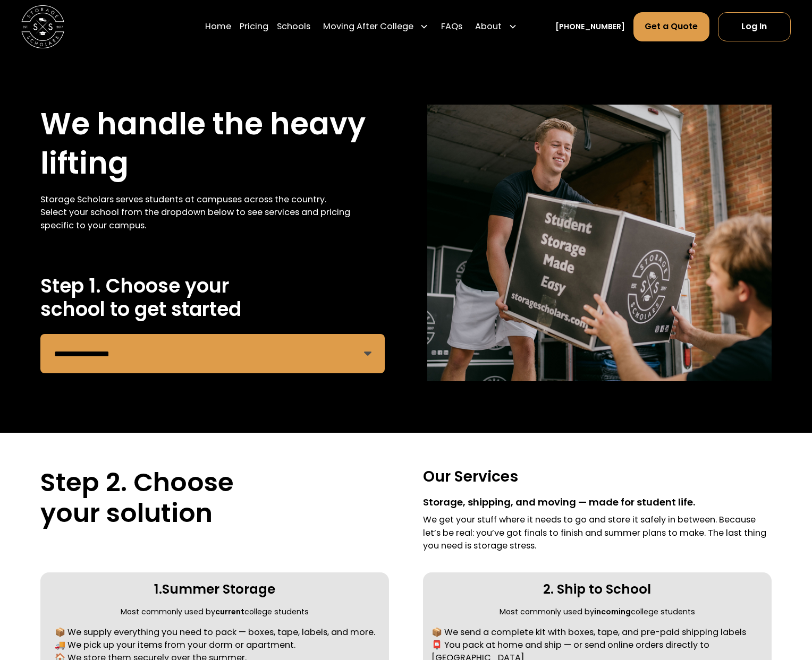 This screenshot has height=660, width=812. What do you see at coordinates (218, 589) in the screenshot?
I see `h3: Summer Storage` at bounding box center [218, 589].